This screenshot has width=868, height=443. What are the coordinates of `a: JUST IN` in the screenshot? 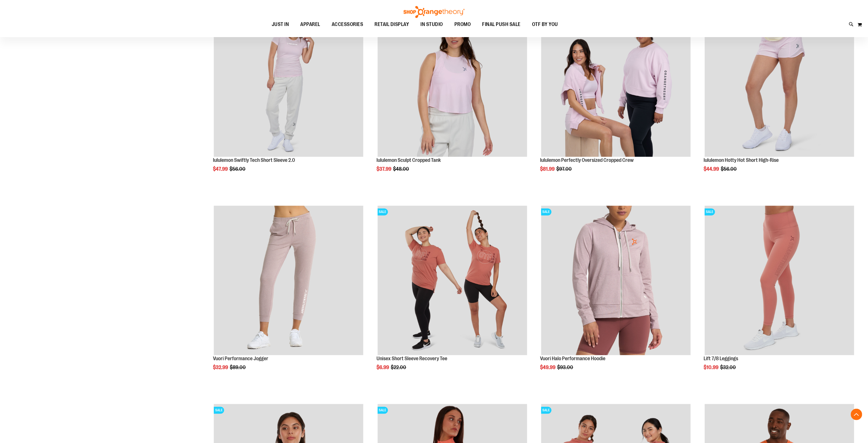 It's located at (280, 24).